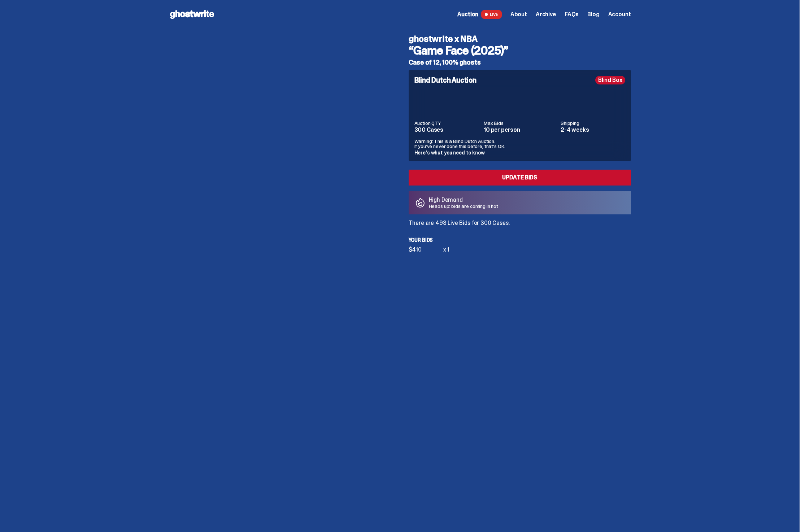  I want to click on a: Update Bids, so click(519, 178).